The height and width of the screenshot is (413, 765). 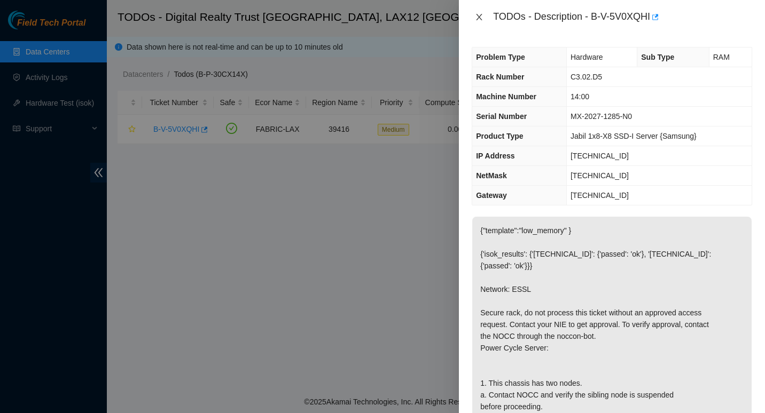 What do you see at coordinates (499, 136) in the screenshot?
I see `span: Product Type` at bounding box center [499, 136].